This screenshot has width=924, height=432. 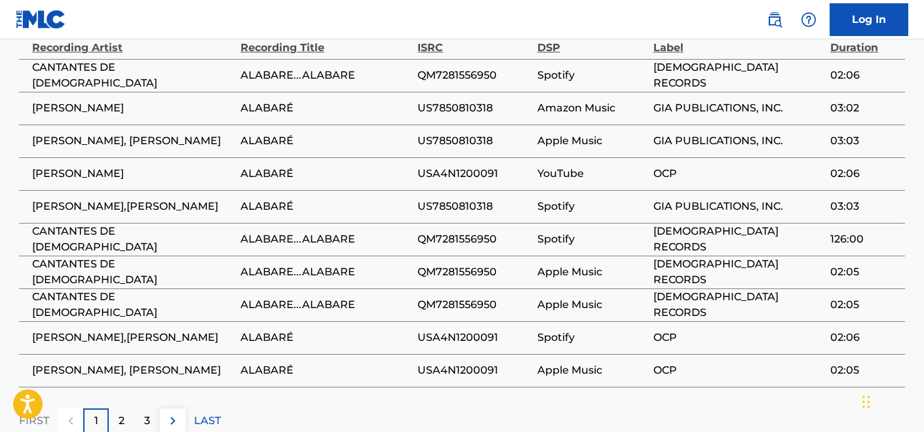 I want to click on img: MLC Logo, so click(x=41, y=19).